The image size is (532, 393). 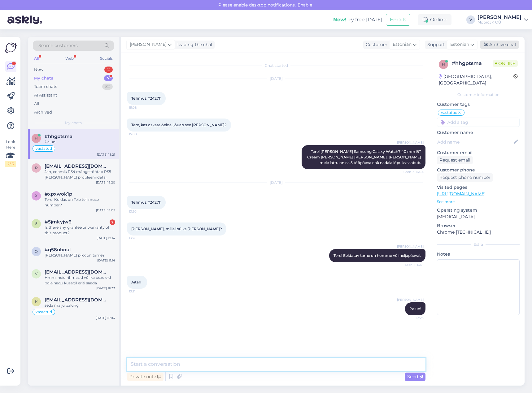 I want to click on span: q, so click(x=36, y=251).